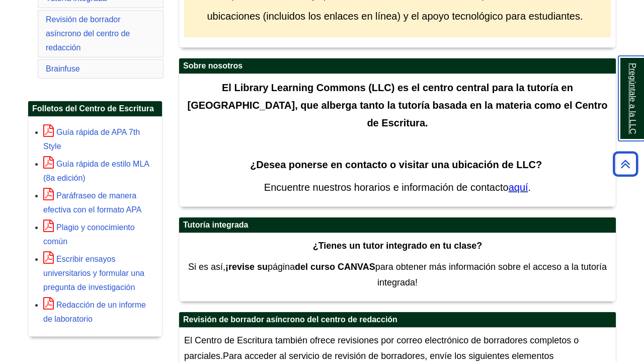 This screenshot has height=362, width=644. What do you see at coordinates (381, 348) in the screenshot?
I see `span: El Centro de Escritura también ofrece revisiones por correo electrónico de borradores completos o...` at bounding box center [381, 348].